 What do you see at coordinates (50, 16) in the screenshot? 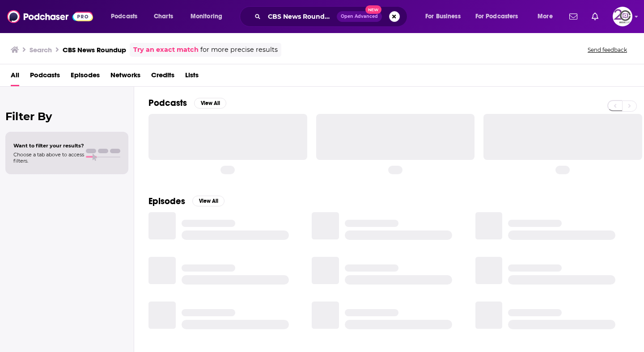
I see `img: Podchaser - Follow, Share and Rate Podcasts` at bounding box center [50, 16].